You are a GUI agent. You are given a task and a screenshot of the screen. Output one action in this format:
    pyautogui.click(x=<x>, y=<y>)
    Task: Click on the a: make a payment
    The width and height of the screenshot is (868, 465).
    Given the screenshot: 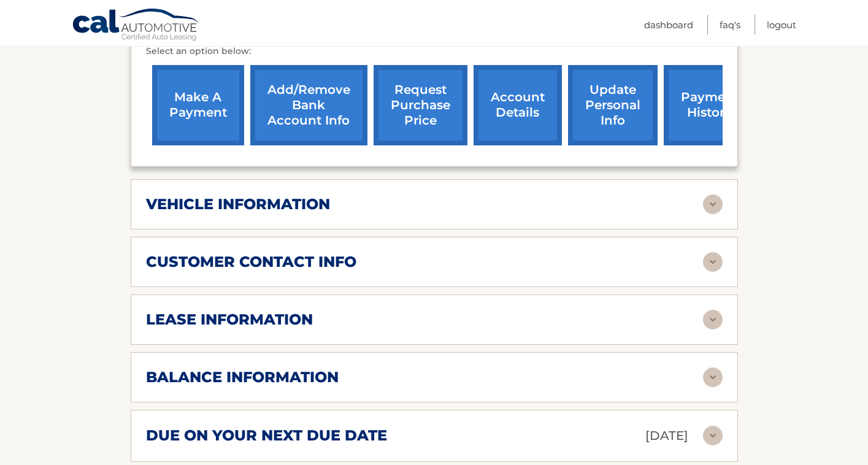 What is the action you would take?
    pyautogui.click(x=198, y=105)
    